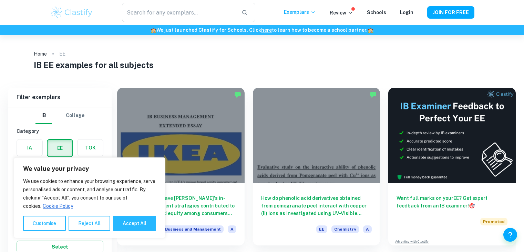  What do you see at coordinates (72, 12) in the screenshot?
I see `a: Clastify logo` at bounding box center [72, 12].